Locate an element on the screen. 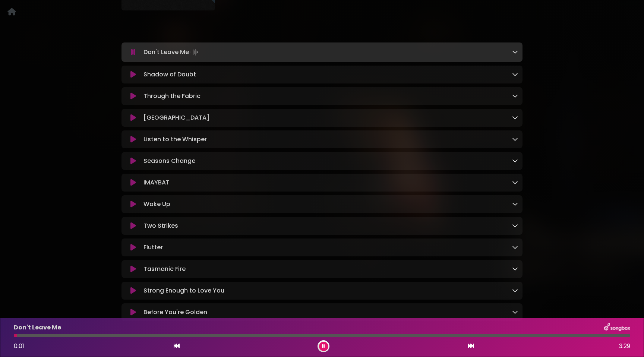 Image resolution: width=644 pixels, height=357 pixels. p: Flutter is located at coordinates (154, 248).